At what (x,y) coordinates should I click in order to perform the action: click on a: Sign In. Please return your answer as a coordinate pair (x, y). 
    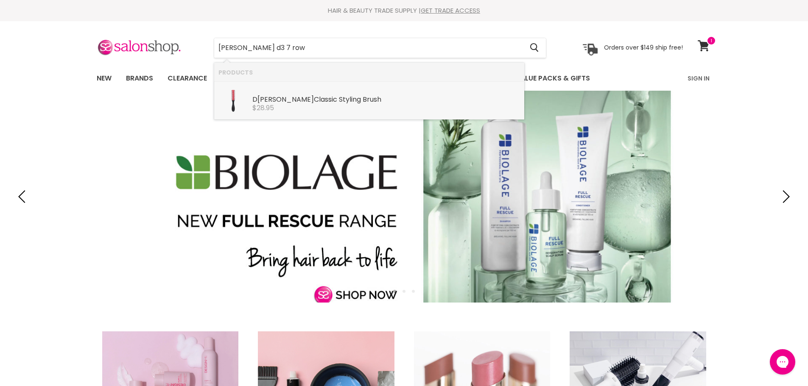
    Looking at the image, I should click on (698, 78).